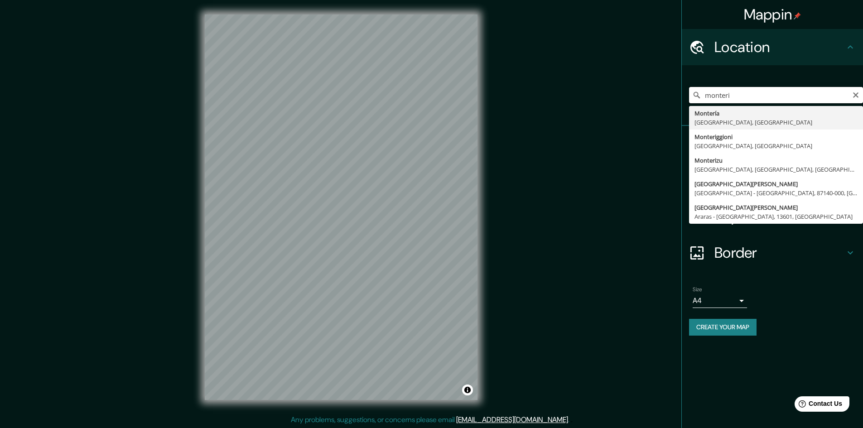 Image resolution: width=863 pixels, height=428 pixels. What do you see at coordinates (780, 217) in the screenshot?
I see `h4: Layout` at bounding box center [780, 217].